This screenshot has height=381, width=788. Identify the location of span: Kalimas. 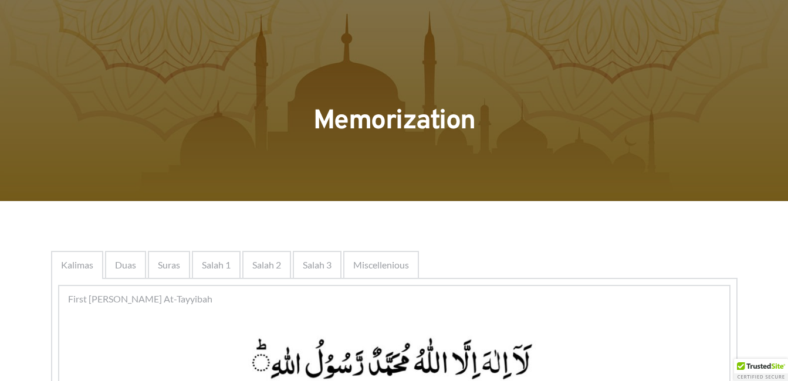
(77, 265).